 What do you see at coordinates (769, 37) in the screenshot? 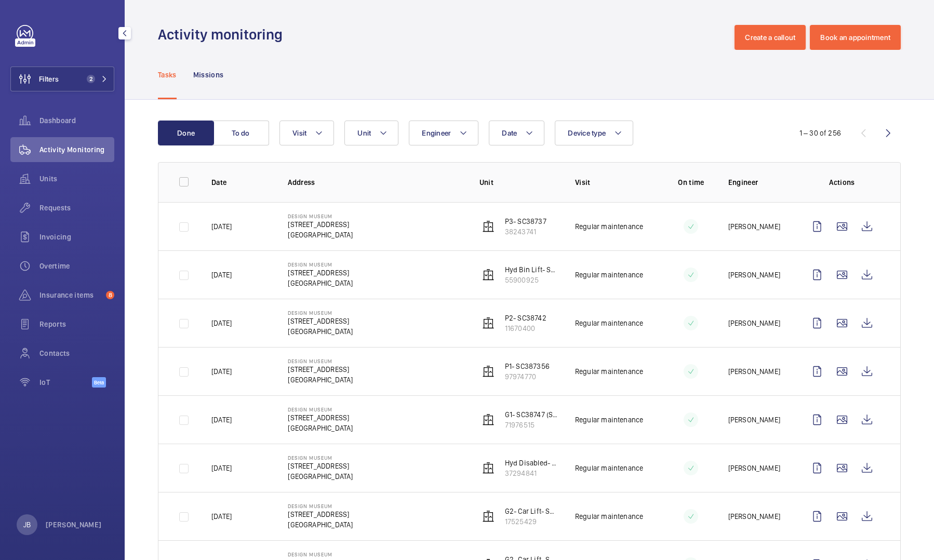
I see `button: Create a callout` at bounding box center [769, 37].